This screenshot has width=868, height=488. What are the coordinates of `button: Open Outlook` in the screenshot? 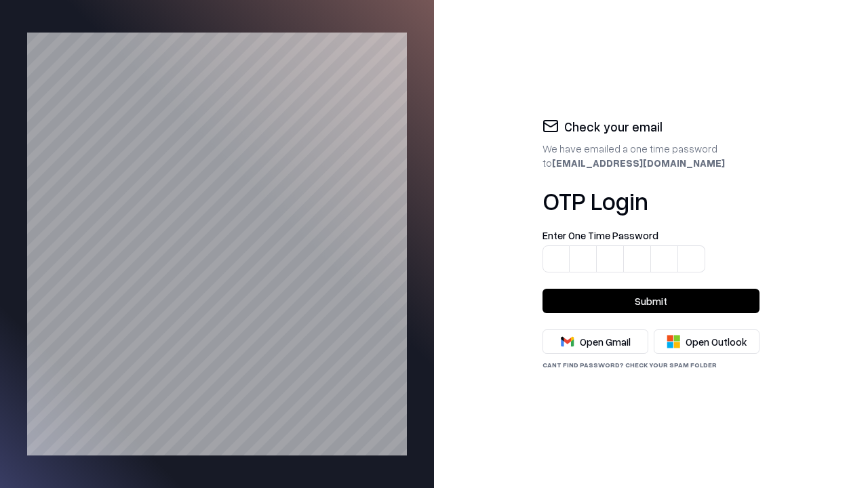 It's located at (707, 342).